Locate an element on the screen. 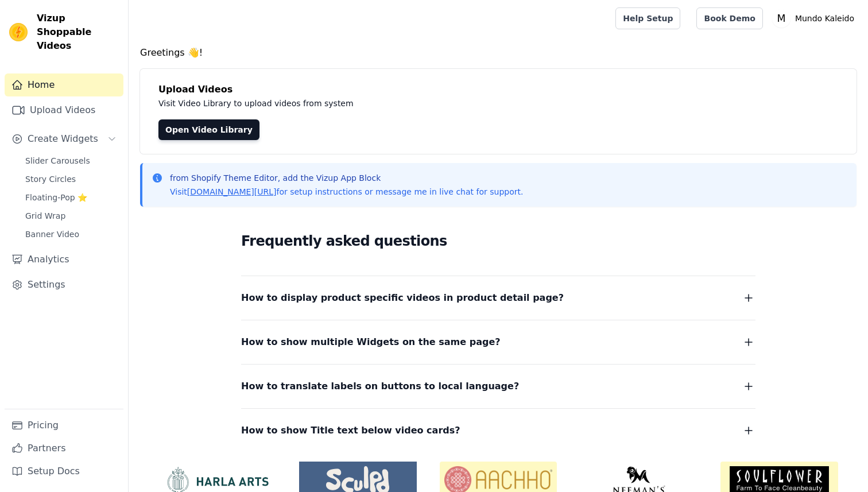  a: Grid Wrap is located at coordinates (70, 216).